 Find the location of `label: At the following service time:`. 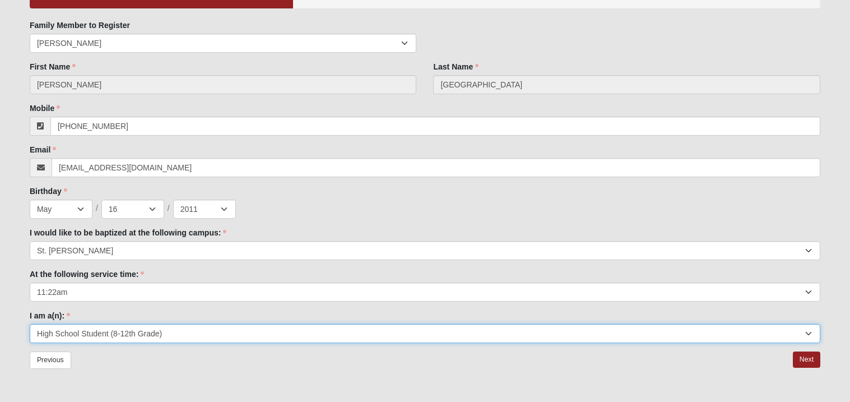

label: At the following service time: is located at coordinates (87, 274).